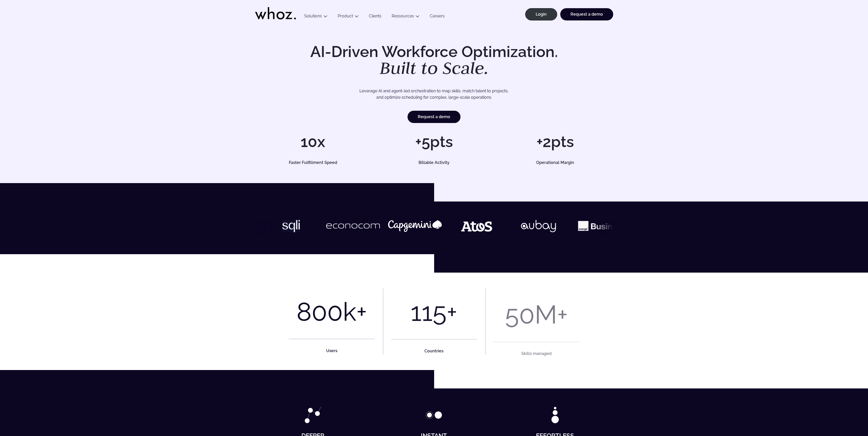 The width and height of the screenshot is (868, 436). I want to click on a: Ressources, so click(403, 16).